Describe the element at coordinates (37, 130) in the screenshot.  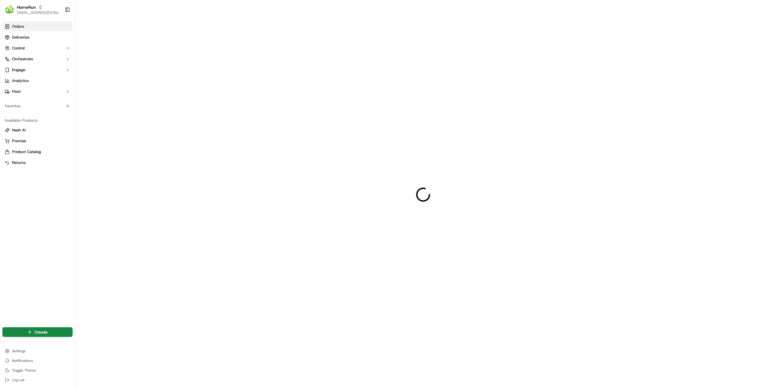
I see `a: Nash AI` at that location.